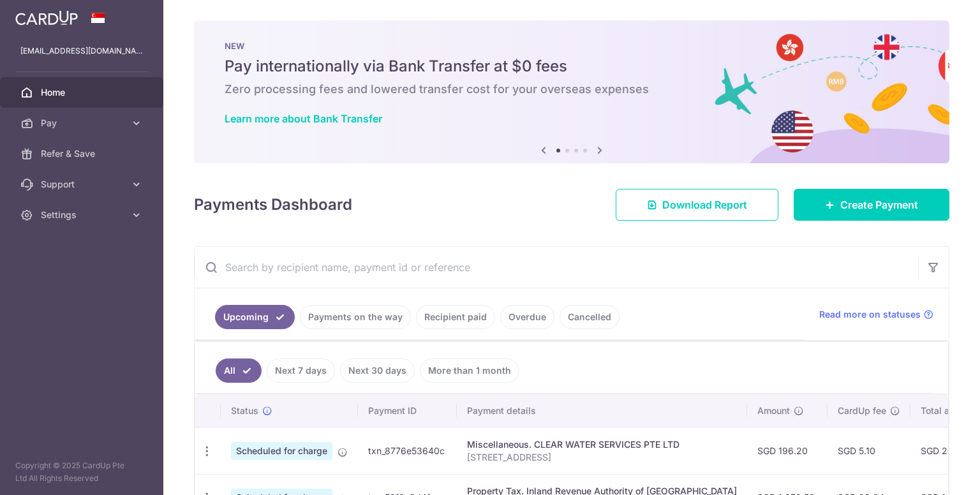  What do you see at coordinates (571, 66) in the screenshot?
I see `h5: Pay internationally via Bank Transfer at $0 fees` at bounding box center [571, 66].